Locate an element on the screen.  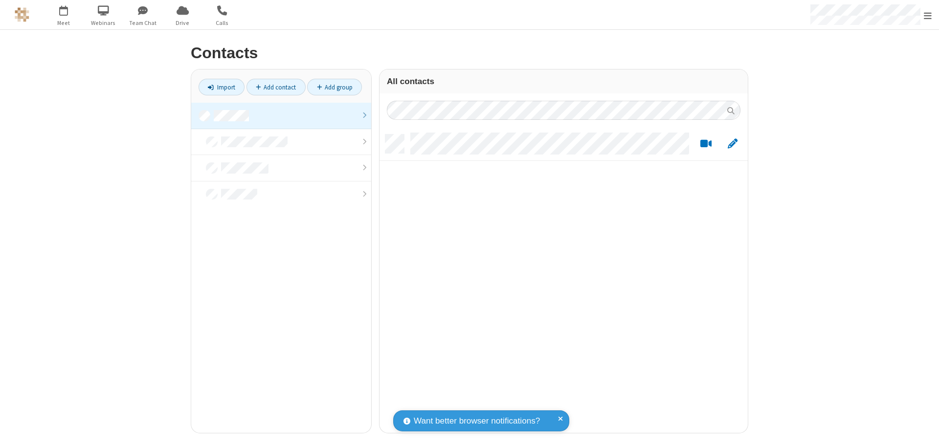
h2: Contacts is located at coordinates (469, 53).